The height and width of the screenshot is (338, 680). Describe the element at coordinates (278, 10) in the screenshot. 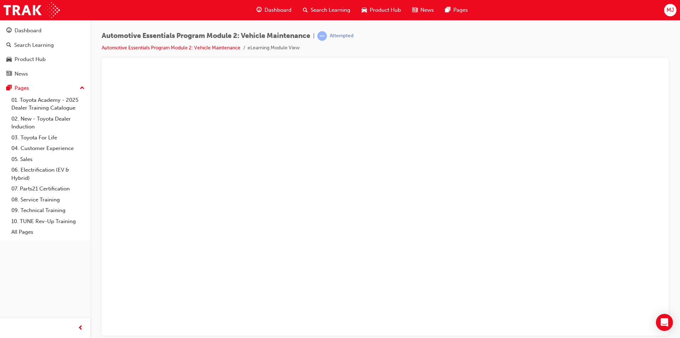

I see `span: Dashboard` at that location.